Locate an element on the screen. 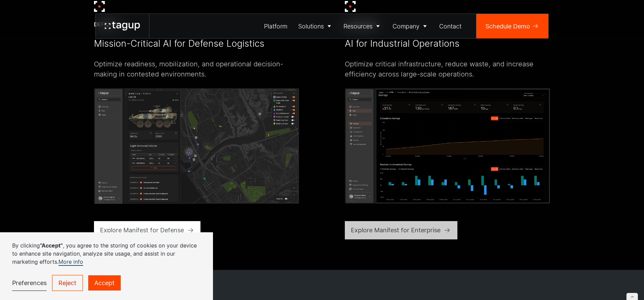 Image resolution: width=644 pixels, height=300 pixels. div: Optimize critical infrastructure, reduce waste, and increase efficiency across large-scale operat... is located at coordinates (447, 69).